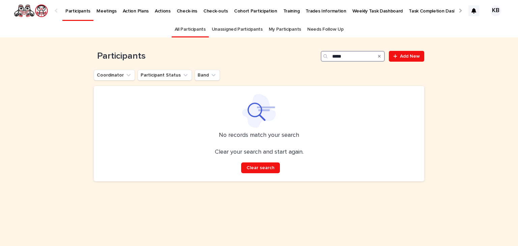 Image resolution: width=518 pixels, height=246 pixels. I want to click on a: Unassigned Participants, so click(237, 29).